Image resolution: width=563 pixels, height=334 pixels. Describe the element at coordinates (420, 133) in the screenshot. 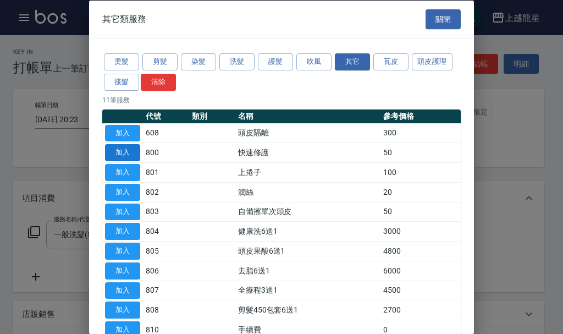

I see `td: 300` at that location.